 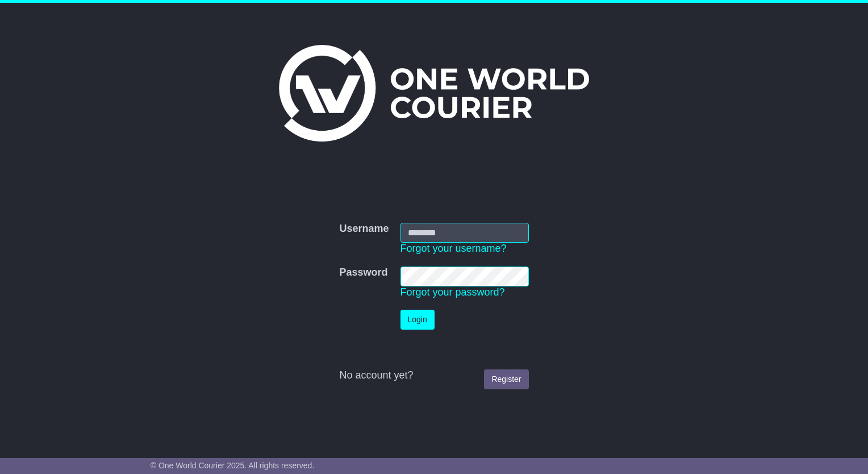 I want to click on div: No account yet?, so click(x=434, y=376).